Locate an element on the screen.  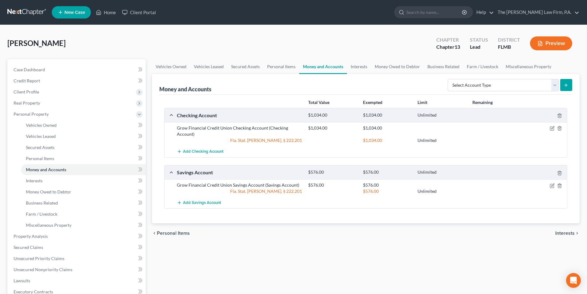
span: 13 is located at coordinates (457, 47).